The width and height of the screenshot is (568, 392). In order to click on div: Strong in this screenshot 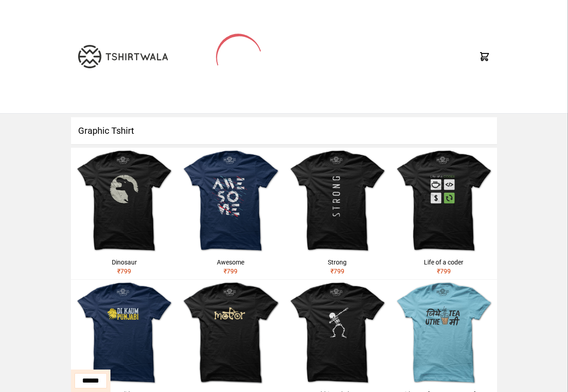, I will do `click(337, 262)`.